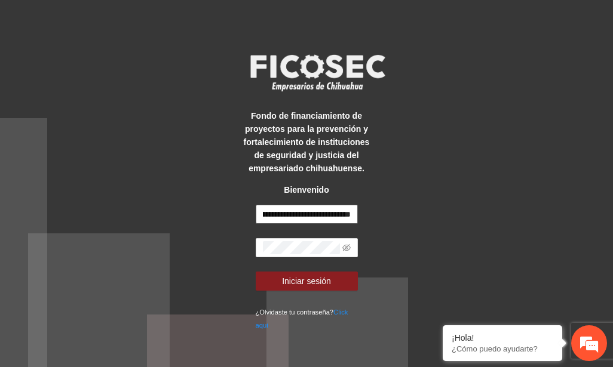 The image size is (613, 367). Describe the element at coordinates (306, 190) in the screenshot. I see `strong: Bienvenido` at that location.